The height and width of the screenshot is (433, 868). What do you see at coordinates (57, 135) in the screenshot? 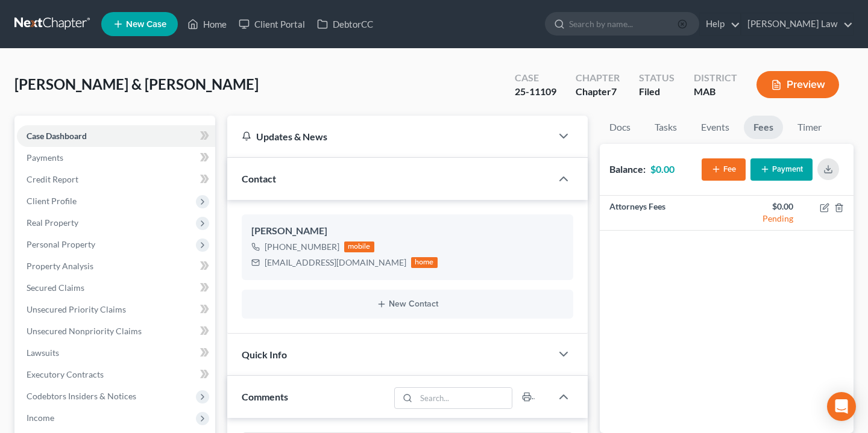
I see `span: Case Dashboard` at bounding box center [57, 135].